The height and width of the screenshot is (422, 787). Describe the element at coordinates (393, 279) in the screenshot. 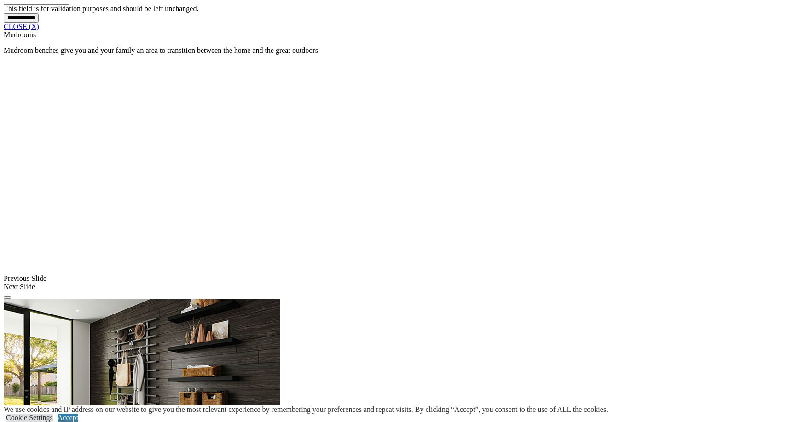

I see `div: Previous Slide` at that location.